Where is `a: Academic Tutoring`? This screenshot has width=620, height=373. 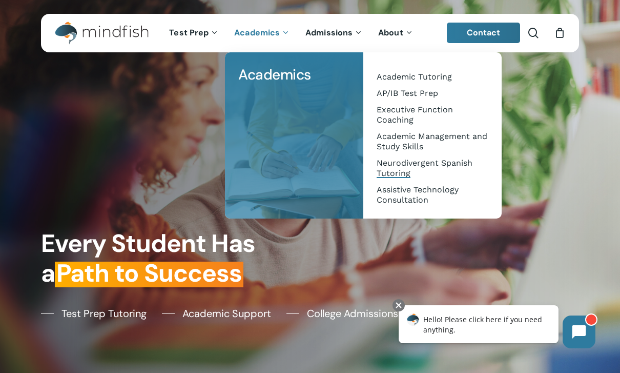
a: Academic Tutoring is located at coordinates (433, 77).